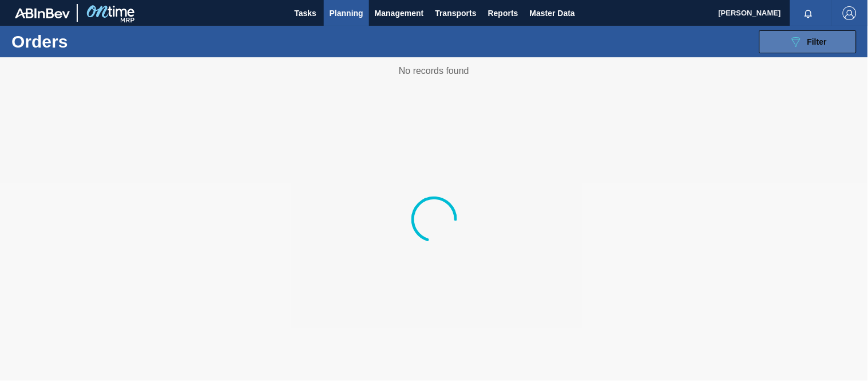 The width and height of the screenshot is (868, 381). Describe the element at coordinates (817, 42) in the screenshot. I see `span: Filter` at that location.